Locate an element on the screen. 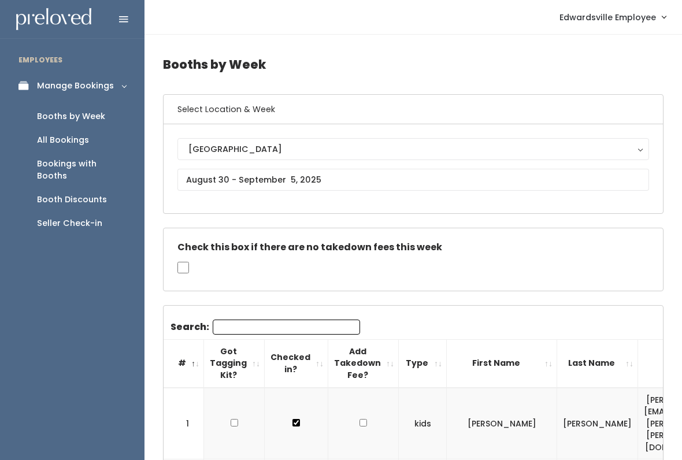 The width and height of the screenshot is (682, 460). h6: Select Location & Week is located at coordinates (413, 109).